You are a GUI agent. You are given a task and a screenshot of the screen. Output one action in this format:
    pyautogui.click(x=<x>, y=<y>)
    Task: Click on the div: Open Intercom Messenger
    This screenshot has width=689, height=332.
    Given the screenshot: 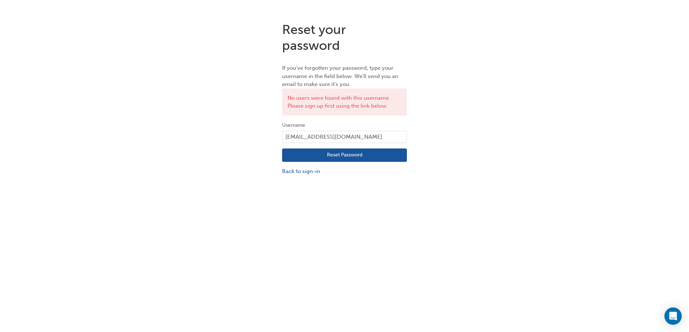 What is the action you would take?
    pyautogui.click(x=673, y=316)
    